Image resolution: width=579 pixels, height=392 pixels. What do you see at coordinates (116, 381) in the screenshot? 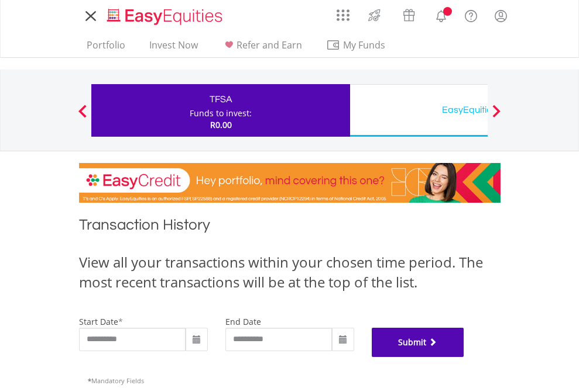
I see `span: Mandatory Fields` at bounding box center [116, 381].